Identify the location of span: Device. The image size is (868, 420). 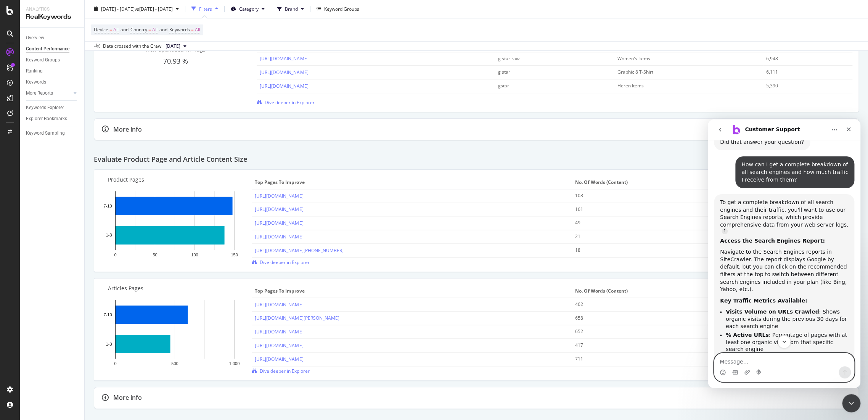
(101, 30).